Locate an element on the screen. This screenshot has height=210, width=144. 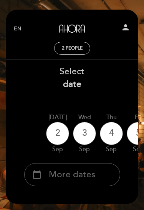
div: Wed is located at coordinates (84, 117).